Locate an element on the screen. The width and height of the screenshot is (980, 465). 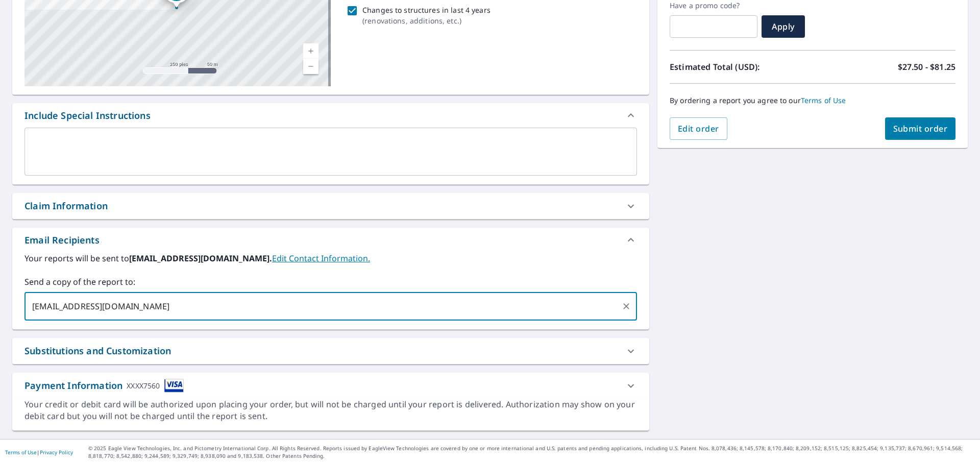
button: Submit order is located at coordinates (921, 129).